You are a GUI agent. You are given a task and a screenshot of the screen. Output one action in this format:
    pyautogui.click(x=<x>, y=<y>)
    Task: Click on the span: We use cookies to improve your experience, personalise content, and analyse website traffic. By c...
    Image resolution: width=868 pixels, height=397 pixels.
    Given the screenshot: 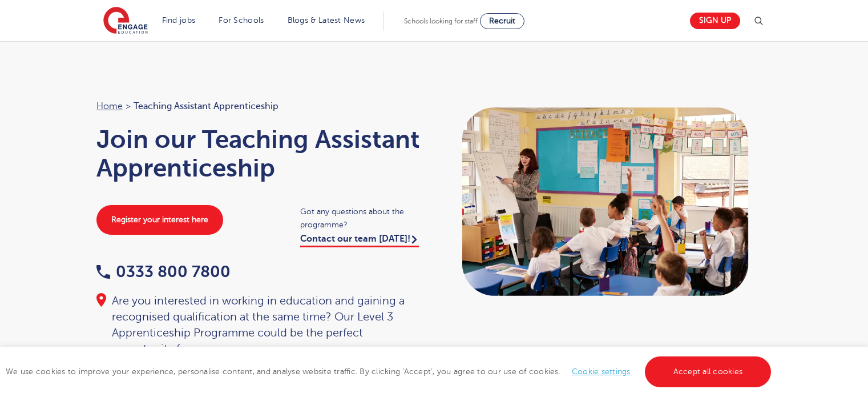 What is the action you would take?
    pyautogui.click(x=390, y=371)
    